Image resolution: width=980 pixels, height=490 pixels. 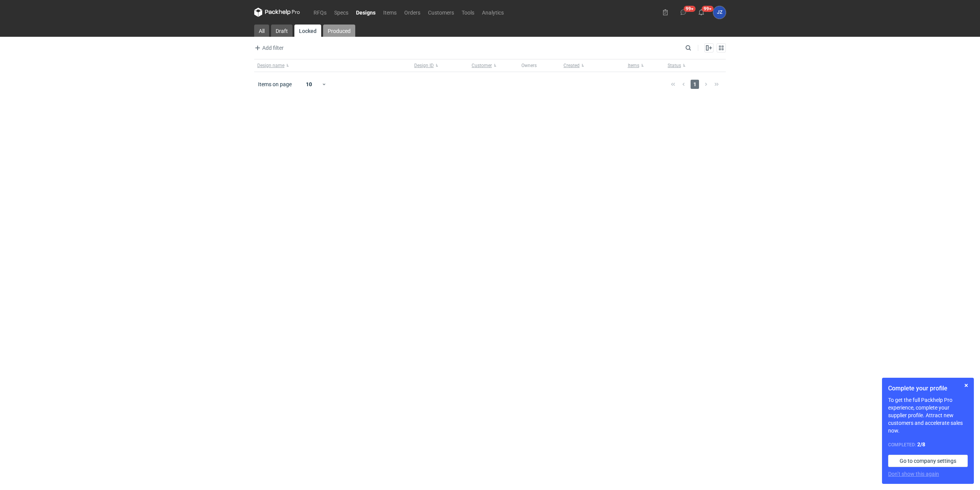 I want to click on figcaption: JZ, so click(x=719, y=12).